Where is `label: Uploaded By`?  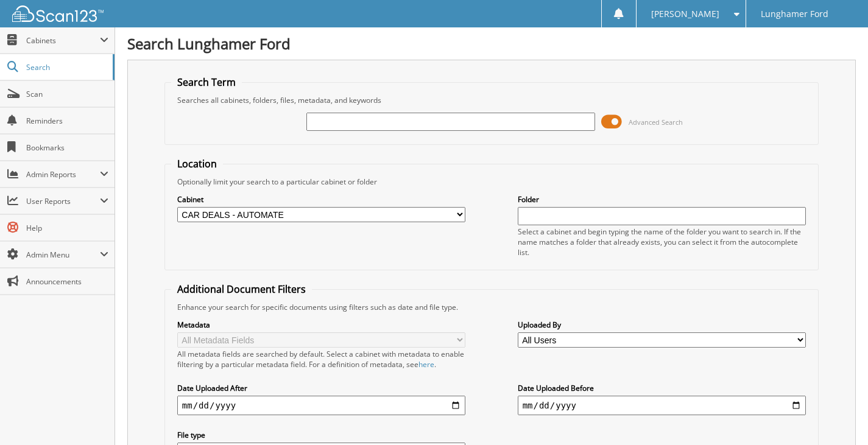 label: Uploaded By is located at coordinates (662, 325).